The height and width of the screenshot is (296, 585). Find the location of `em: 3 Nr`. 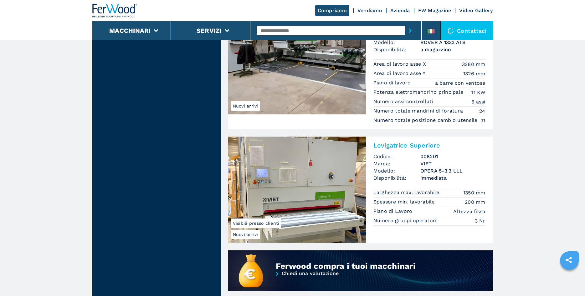

em: 3 Nr is located at coordinates (480, 221).